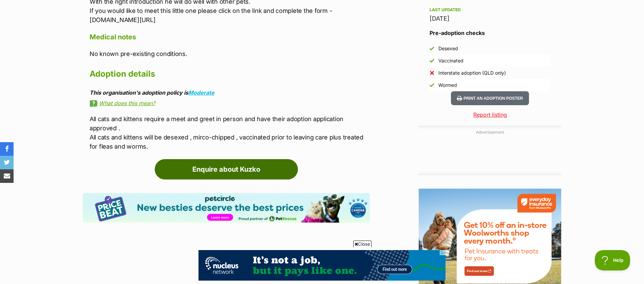  I want to click on a: Report listing, so click(489, 115).